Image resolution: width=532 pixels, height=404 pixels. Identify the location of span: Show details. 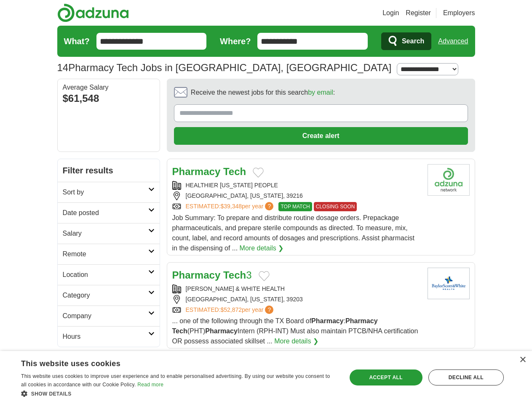
(51, 394).